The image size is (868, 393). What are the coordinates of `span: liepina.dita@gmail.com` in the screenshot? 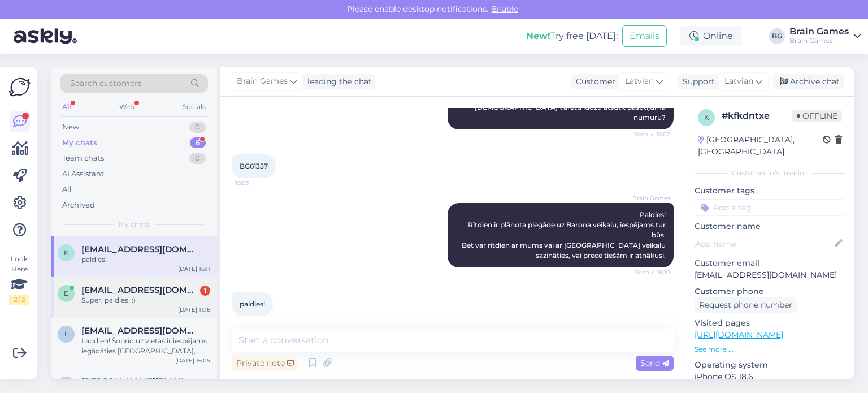 It's located at (140, 331).